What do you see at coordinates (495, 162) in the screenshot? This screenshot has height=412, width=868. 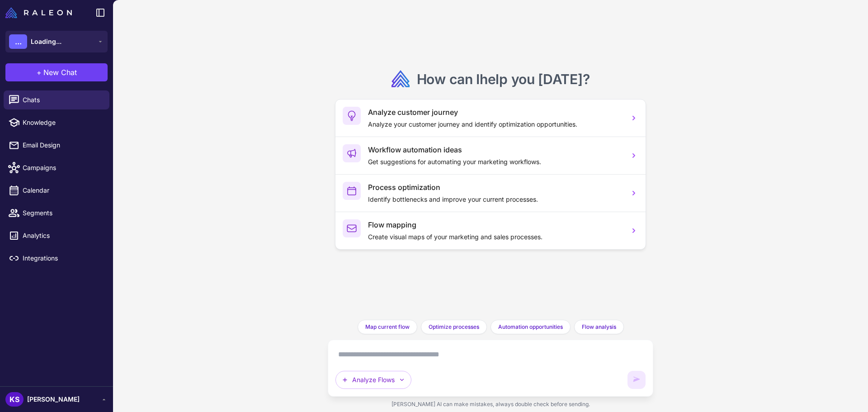 I see `p: Get suggestions for automating your marketing workflows.` at bounding box center [495, 162].